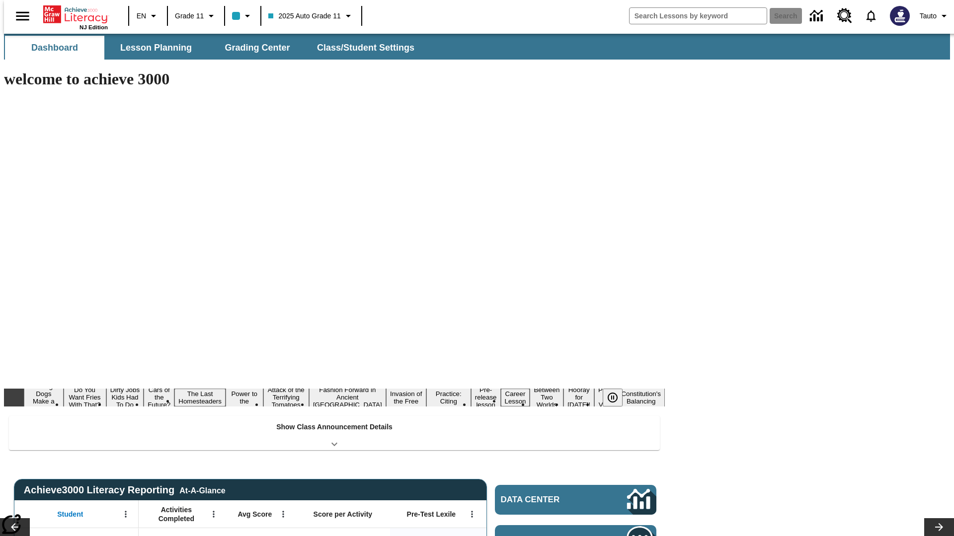 This screenshot has height=536, width=954. What do you see at coordinates (156, 48) in the screenshot?
I see `span: Lesson Planning` at bounding box center [156, 48].